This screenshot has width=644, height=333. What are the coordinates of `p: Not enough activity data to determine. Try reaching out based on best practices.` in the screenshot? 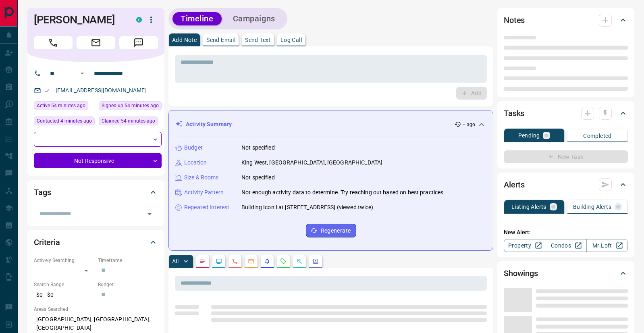 It's located at (343, 192).